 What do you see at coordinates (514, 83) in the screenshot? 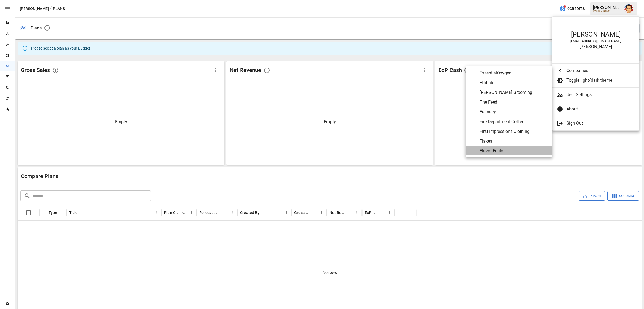
I see `span: Ettitude` at bounding box center [514, 83].